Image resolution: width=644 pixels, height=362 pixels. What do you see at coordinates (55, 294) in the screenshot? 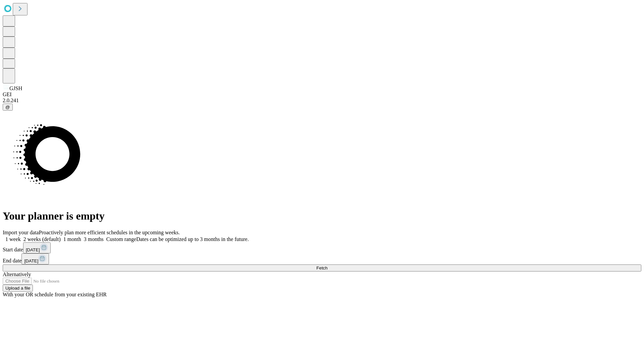
I see `span: With your OR schedule from your existing EHR` at bounding box center [55, 294].